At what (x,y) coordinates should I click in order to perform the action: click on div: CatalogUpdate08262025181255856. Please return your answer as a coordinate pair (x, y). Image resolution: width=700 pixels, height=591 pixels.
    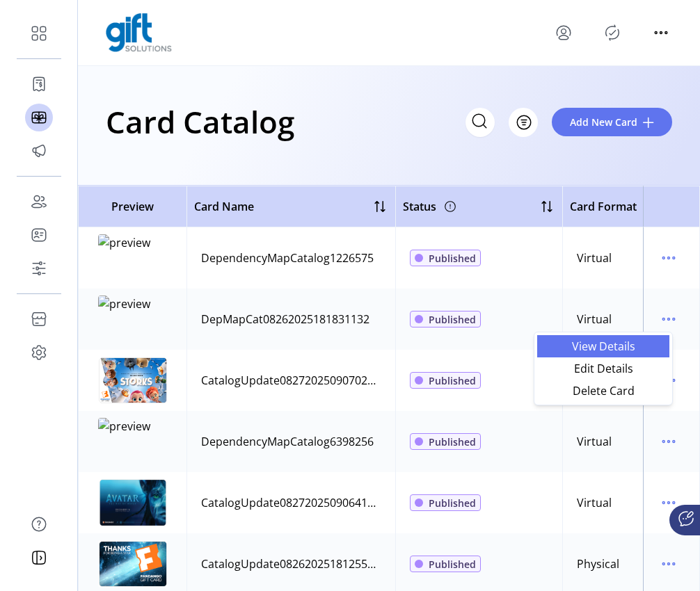
    Looking at the image, I should click on (291, 563).